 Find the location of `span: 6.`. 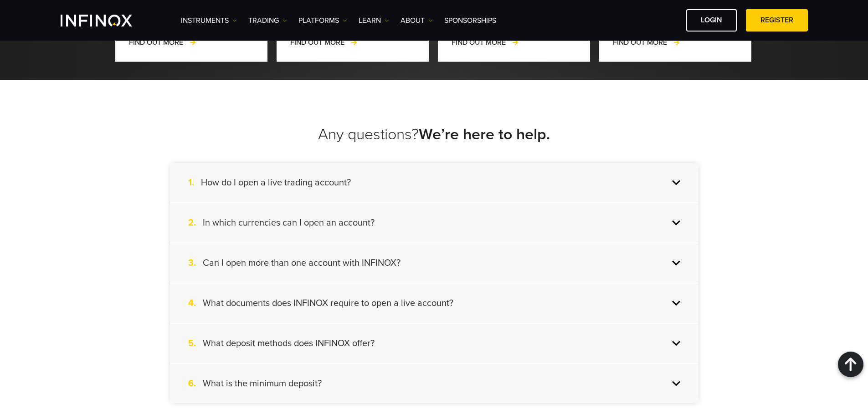

span: 6. is located at coordinates (196, 384).